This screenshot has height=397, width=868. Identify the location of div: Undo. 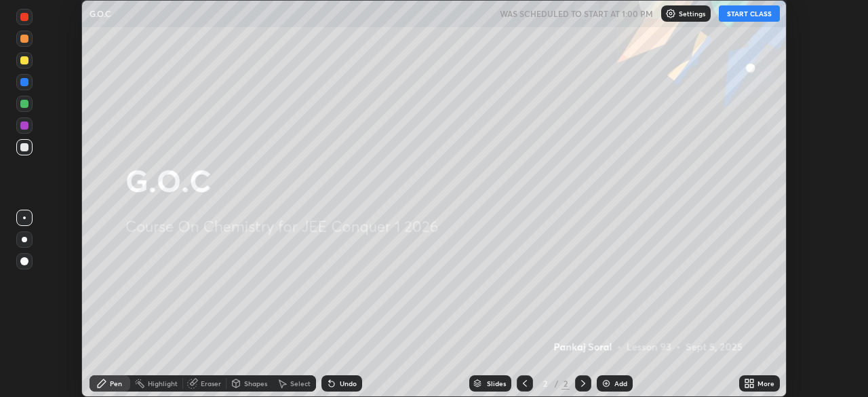
(348, 384).